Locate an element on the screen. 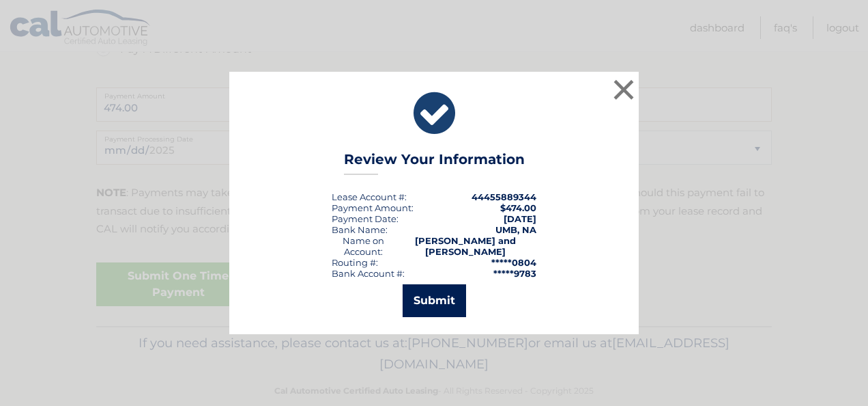 This screenshot has width=868, height=406. button: Submit is located at coordinates (434, 301).